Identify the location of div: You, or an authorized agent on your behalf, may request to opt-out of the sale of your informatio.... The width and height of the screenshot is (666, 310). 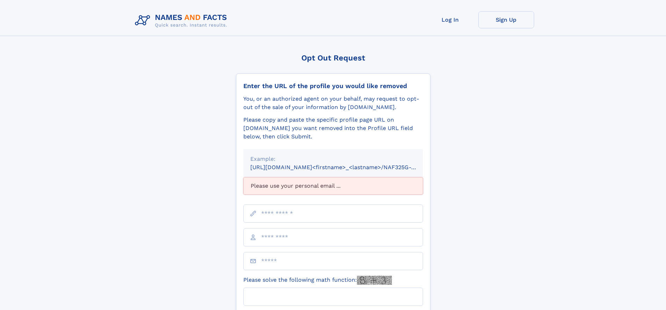
(333, 103).